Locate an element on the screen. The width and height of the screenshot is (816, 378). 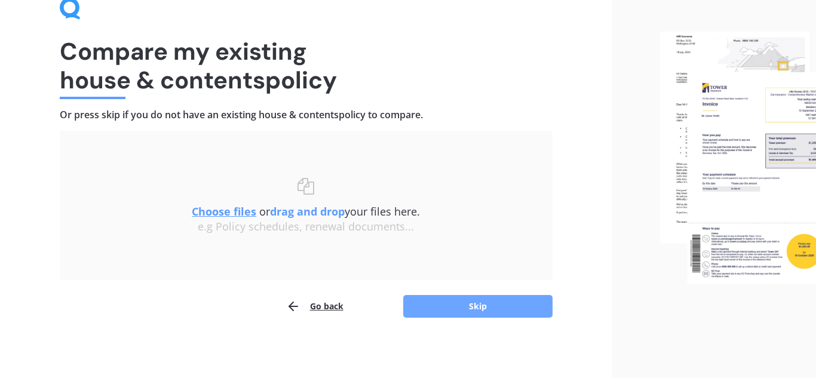
button: Go back is located at coordinates (315, 306).